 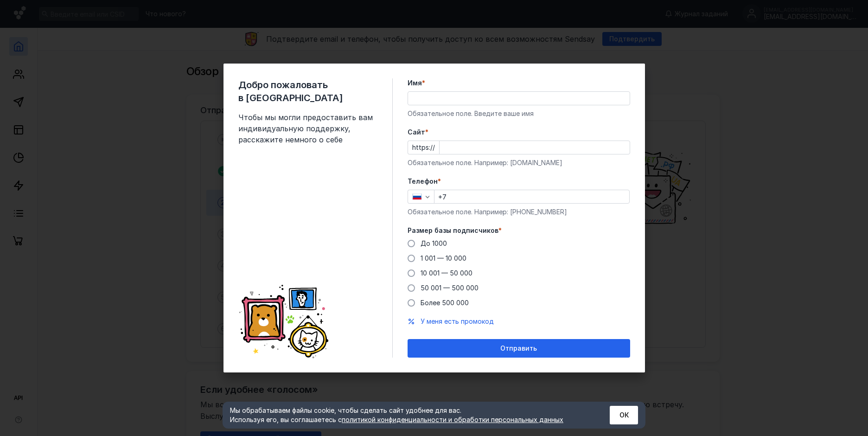 What do you see at coordinates (453, 420) in the screenshot?
I see `a: политикой конфиденциальности и обработки персональных данных` at bounding box center [453, 420].